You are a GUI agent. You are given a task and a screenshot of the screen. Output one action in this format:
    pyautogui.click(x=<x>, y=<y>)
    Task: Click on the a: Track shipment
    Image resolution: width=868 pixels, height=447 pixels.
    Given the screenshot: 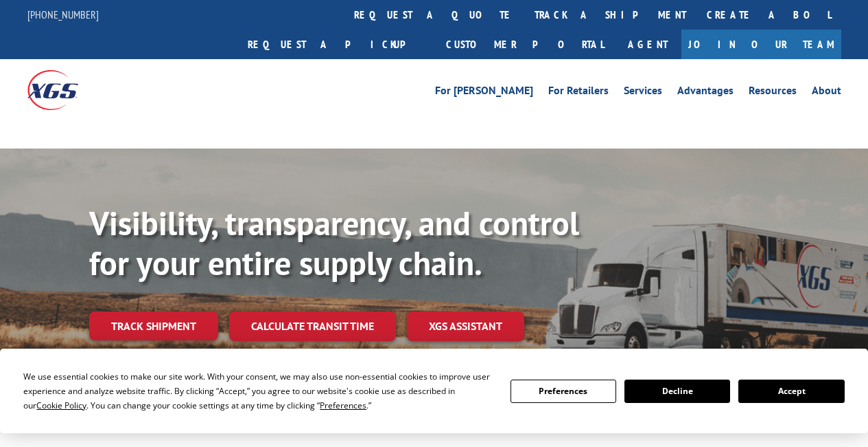 What is the action you would take?
    pyautogui.click(x=154, y=326)
    